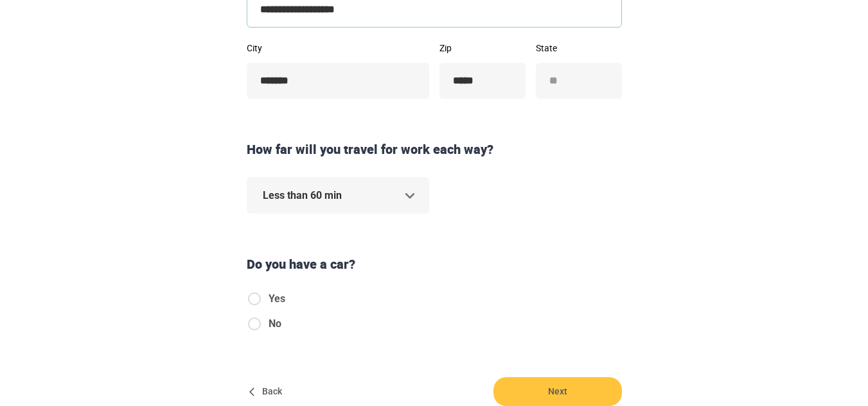 This screenshot has width=868, height=406. What do you see at coordinates (557, 392) in the screenshot?
I see `button: Next` at bounding box center [557, 392].